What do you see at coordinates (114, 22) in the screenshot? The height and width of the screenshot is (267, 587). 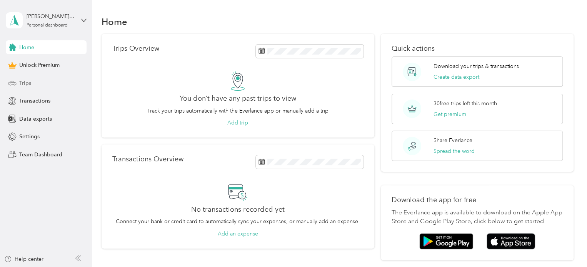 I see `h1: Home` at bounding box center [114, 22].